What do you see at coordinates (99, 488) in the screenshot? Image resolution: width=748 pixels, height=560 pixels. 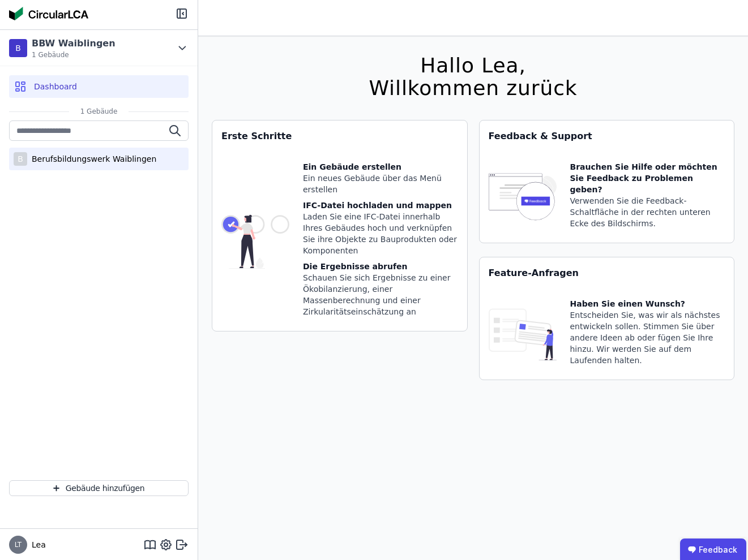 I see `button: Gebäude hinzufügen` at bounding box center [99, 488].